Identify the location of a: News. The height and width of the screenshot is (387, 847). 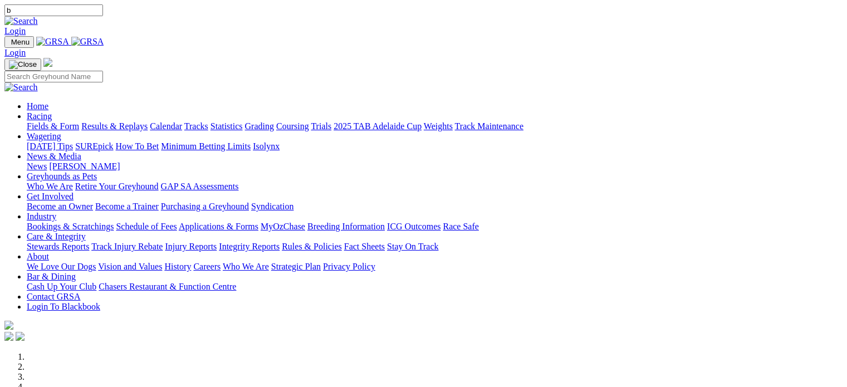
(37, 166).